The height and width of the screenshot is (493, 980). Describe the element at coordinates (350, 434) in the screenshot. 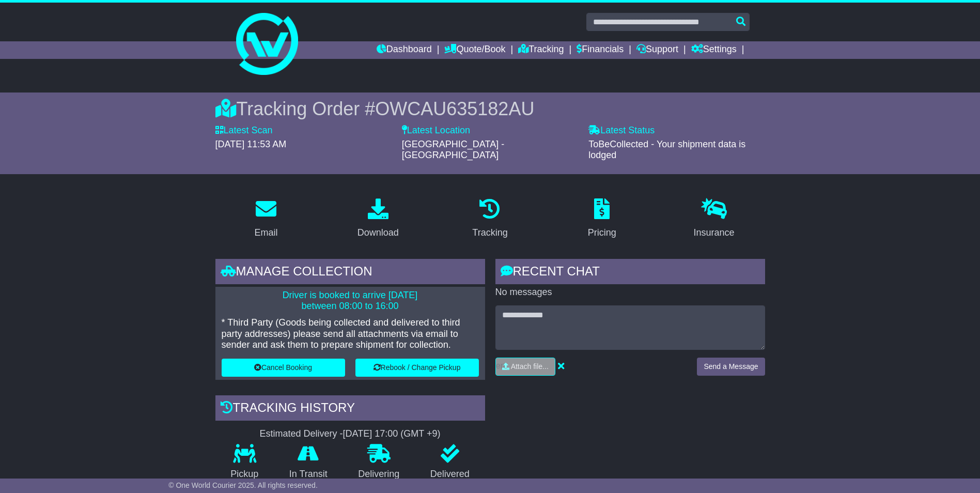

I see `div: Estimated Delivery -` at that location.